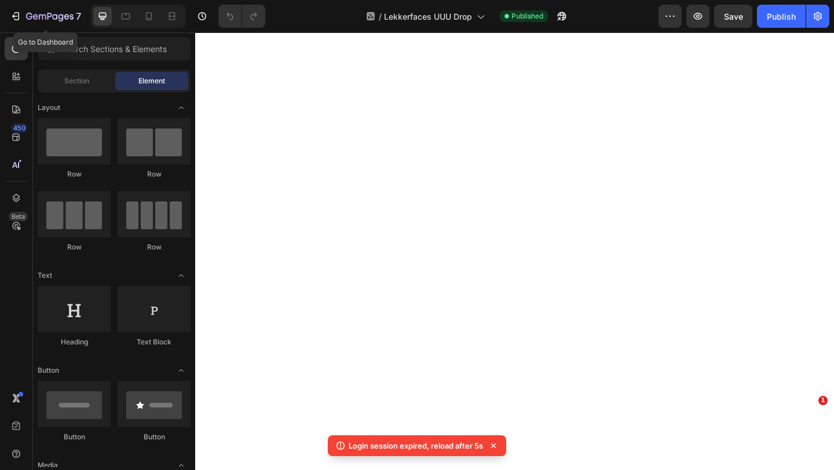 This screenshot has height=470, width=834. Describe the element at coordinates (48, 371) in the screenshot. I see `span: Button` at that location.